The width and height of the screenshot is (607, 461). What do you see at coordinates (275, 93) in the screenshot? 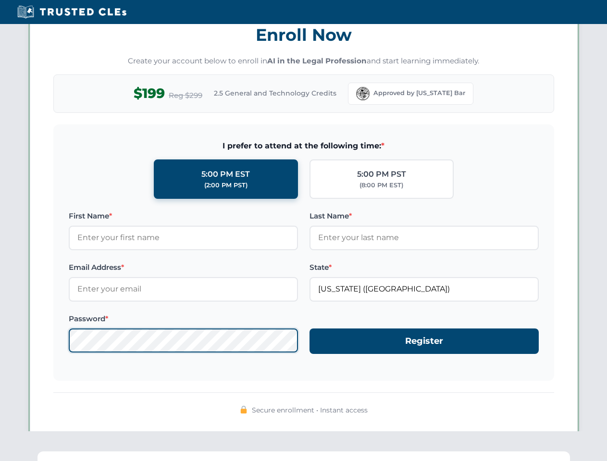
I see `span: 2.5 General and Technology Credits` at bounding box center [275, 93].